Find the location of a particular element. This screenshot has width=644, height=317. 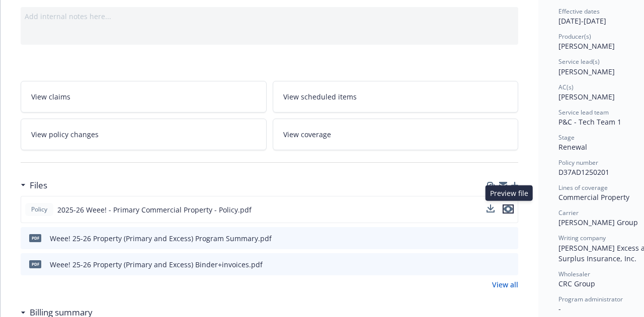

span: Effective dates is located at coordinates (579, 11).